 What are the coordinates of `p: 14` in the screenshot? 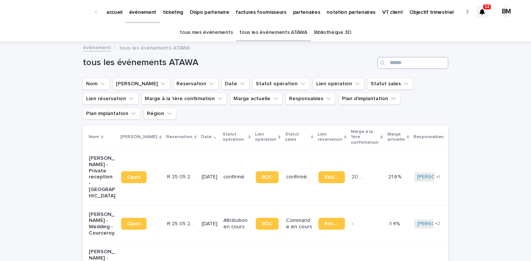 It's located at (487, 7).